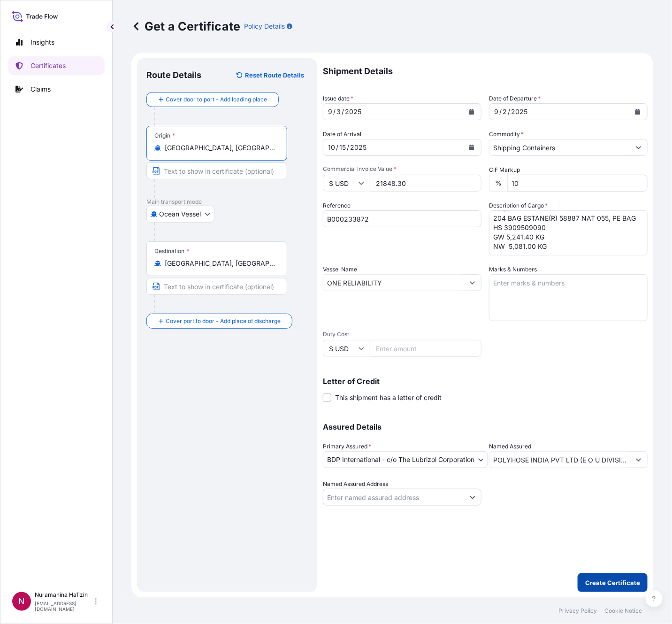 Image resolution: width=672 pixels, height=624 pixels. What do you see at coordinates (227, 202) in the screenshot?
I see `p: Main transport mode` at bounding box center [227, 202].